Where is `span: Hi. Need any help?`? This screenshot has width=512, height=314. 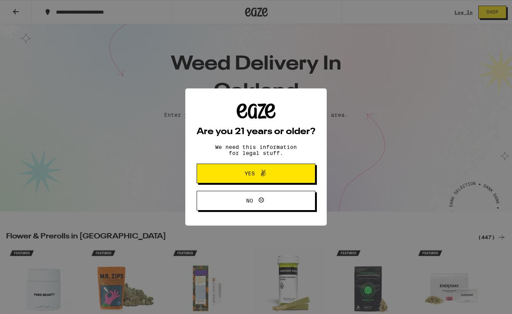
span: Hi. Need any help? is located at coordinates (30, 8).